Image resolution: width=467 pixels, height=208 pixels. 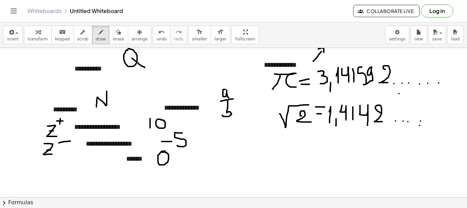 I want to click on span: transform, so click(x=38, y=39).